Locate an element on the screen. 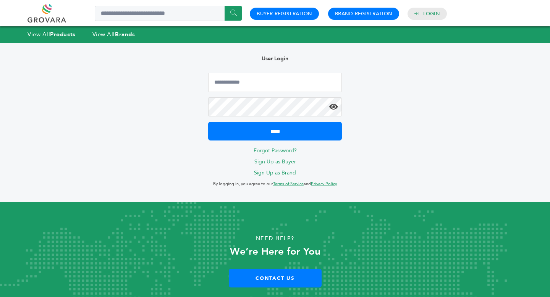  a: Terms of Service is located at coordinates (288, 184).